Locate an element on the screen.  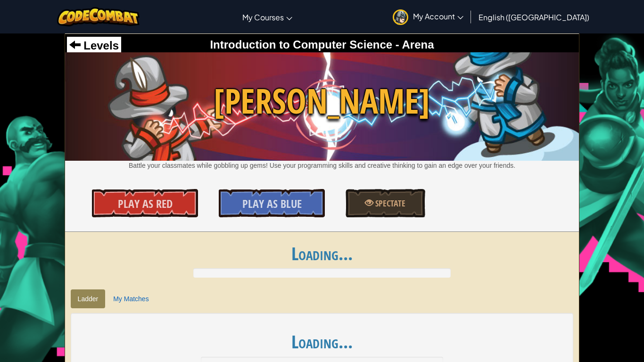
span: My Account is located at coordinates (438, 16).